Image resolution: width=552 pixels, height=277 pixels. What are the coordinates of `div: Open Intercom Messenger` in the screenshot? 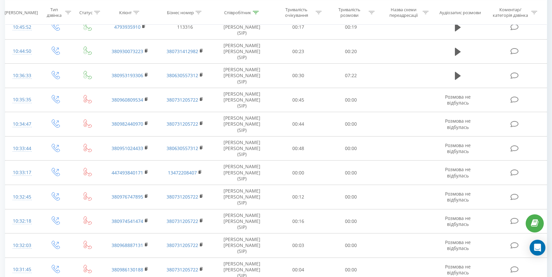 It's located at (538, 247).